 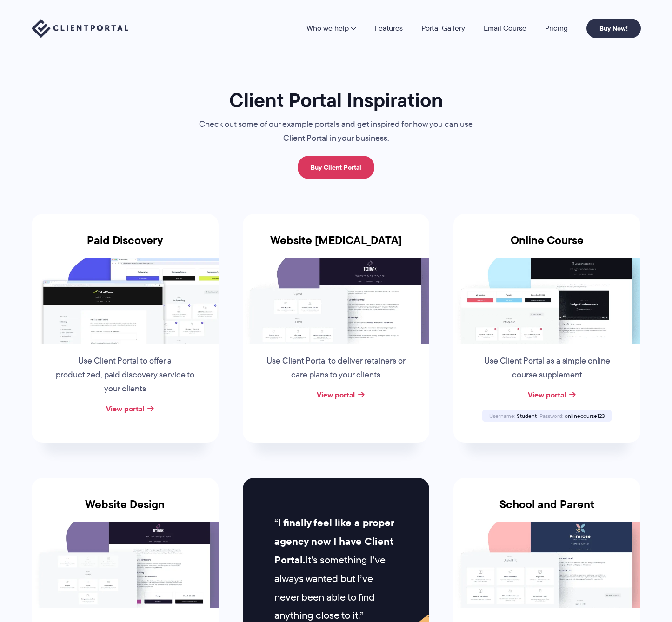 What do you see at coordinates (547, 369) in the screenshot?
I see `p: Use Client Portal as a simple online course supplement` at bounding box center [547, 369].